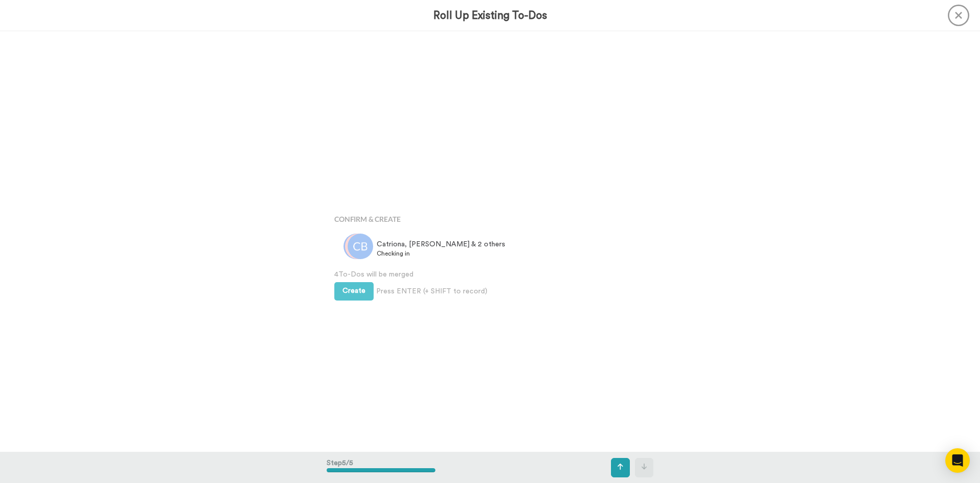 The height and width of the screenshot is (483, 980). What do you see at coordinates (490, 218) in the screenshot?
I see `h4: Confirm & Create` at bounding box center [490, 218].